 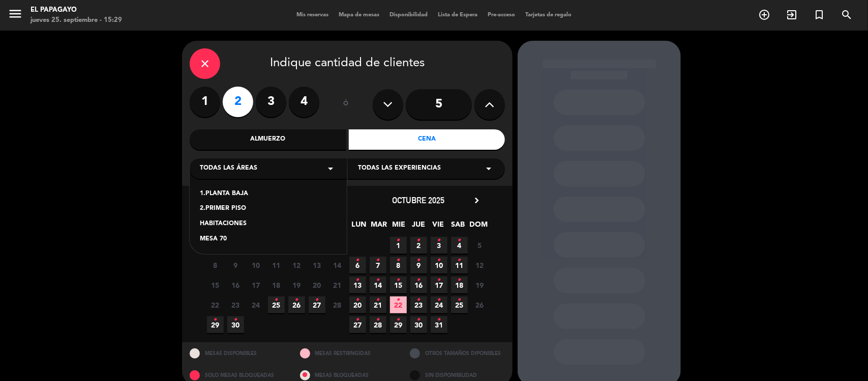 What do you see at coordinates (819, 15) in the screenshot?
I see `i: turned_in_not` at bounding box center [819, 15].